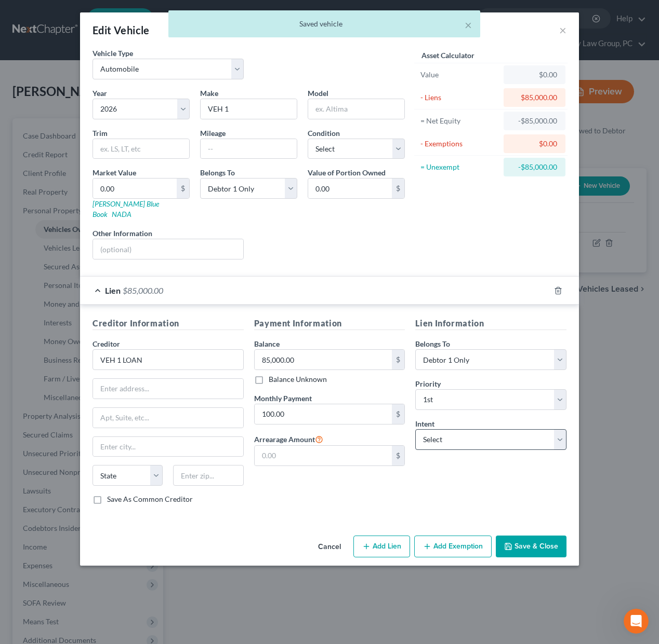  I want to click on button: Help, so click(173, 345).